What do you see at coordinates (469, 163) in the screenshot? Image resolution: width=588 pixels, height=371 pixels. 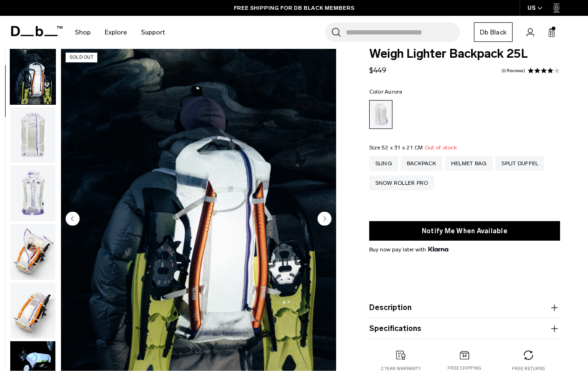 I see `a: Helmet Bag` at bounding box center [469, 163].